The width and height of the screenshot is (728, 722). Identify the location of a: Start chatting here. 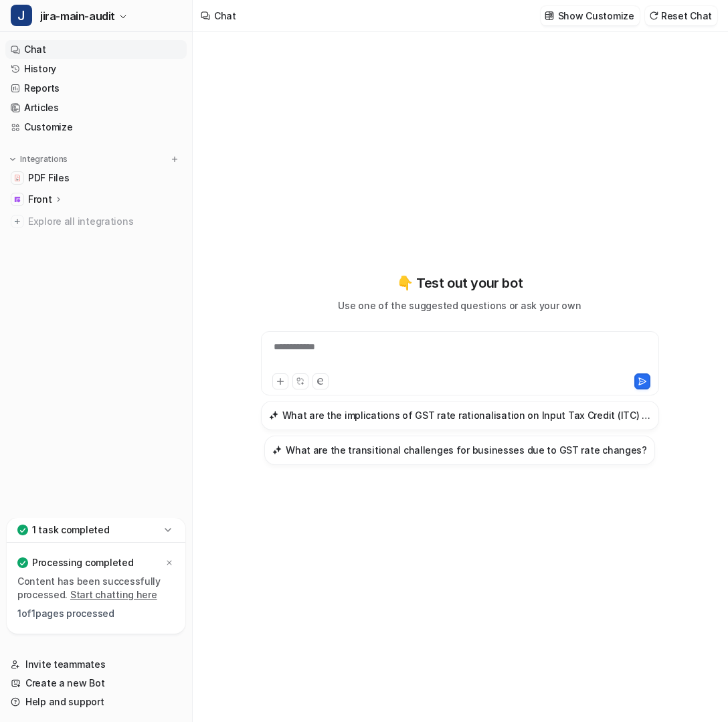
(114, 594).